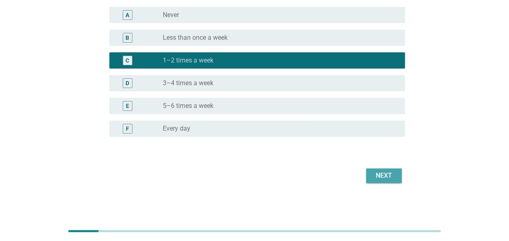 The image size is (509, 241). Describe the element at coordinates (188, 60) in the screenshot. I see `label: 1–2 times a week` at that location.